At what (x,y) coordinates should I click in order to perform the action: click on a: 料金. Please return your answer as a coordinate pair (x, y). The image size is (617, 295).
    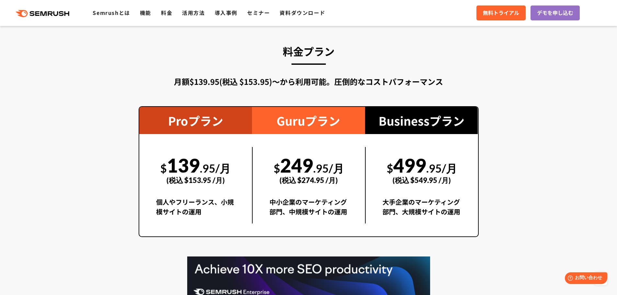
    Looking at the image, I should click on (167, 13).